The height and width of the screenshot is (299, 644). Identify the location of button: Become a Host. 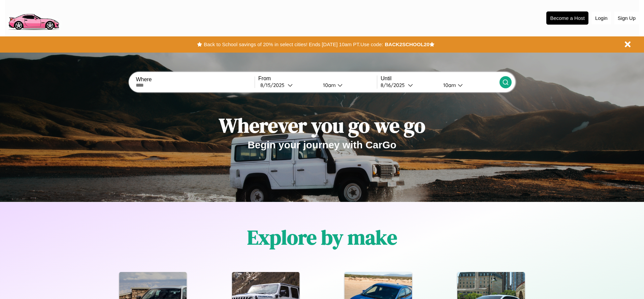
(568, 18).